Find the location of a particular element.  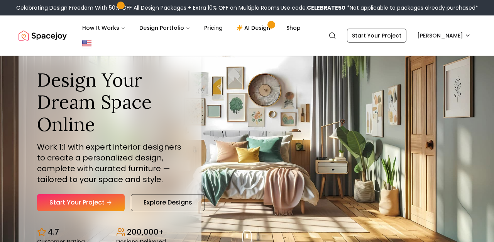

b: CELEBRATE50 is located at coordinates (326, 8).